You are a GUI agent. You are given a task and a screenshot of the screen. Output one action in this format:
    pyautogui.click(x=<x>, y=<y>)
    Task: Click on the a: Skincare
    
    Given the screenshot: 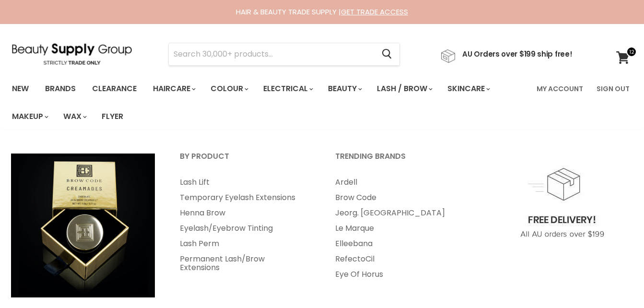 What is the action you would take?
    pyautogui.click(x=468, y=89)
    